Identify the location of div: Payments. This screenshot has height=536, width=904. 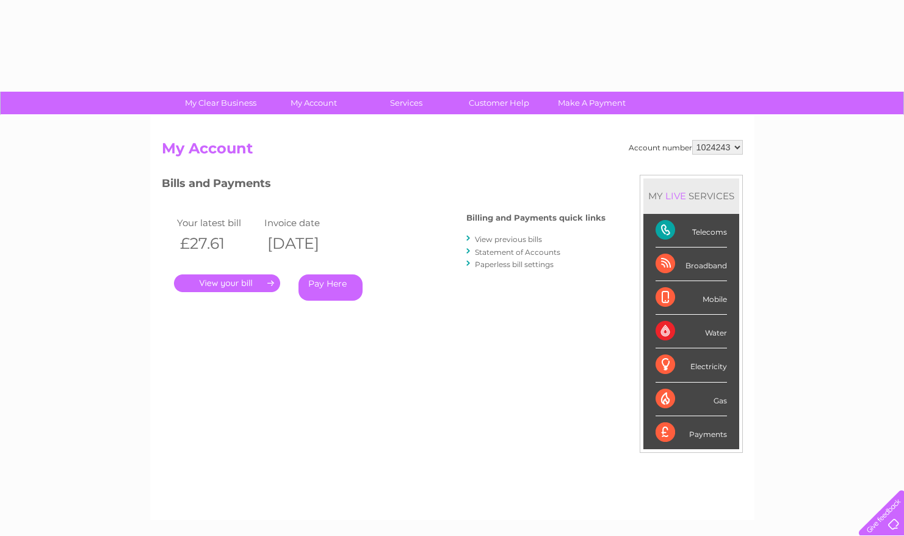
(691, 432).